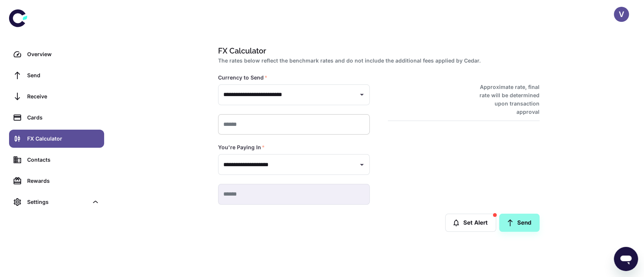 The width and height of the screenshot is (644, 277). What do you see at coordinates (63, 75) in the screenshot?
I see `div: Send` at bounding box center [63, 75].